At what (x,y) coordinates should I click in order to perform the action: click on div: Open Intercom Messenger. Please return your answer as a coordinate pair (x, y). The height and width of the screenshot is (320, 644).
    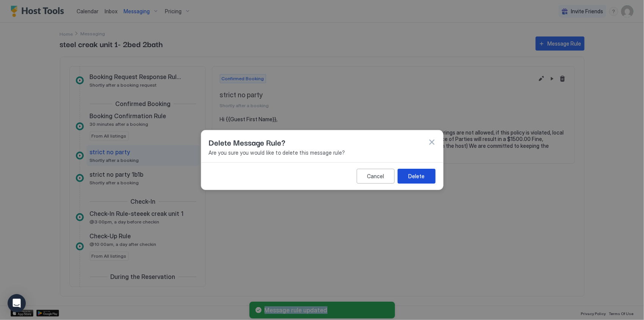
    Looking at the image, I should click on (17, 303).